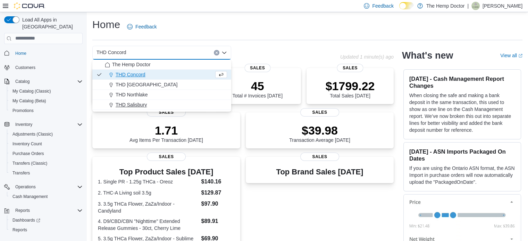  Describe the element at coordinates (148, 193) in the screenshot. I see `dt: 2. THC-A Living soil 3.5g` at that location.